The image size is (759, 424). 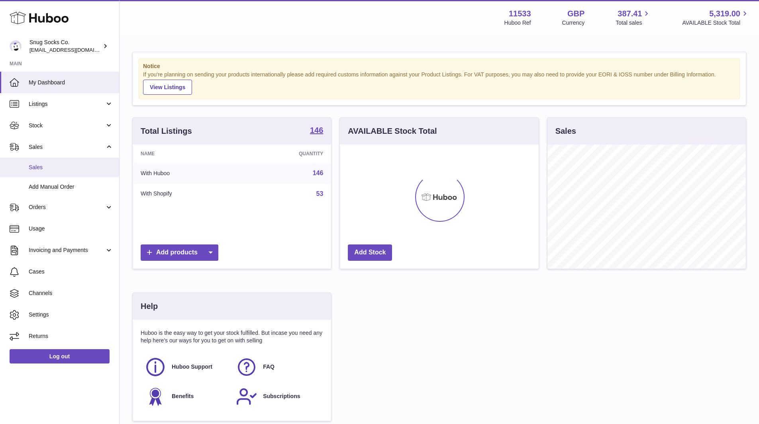 What do you see at coordinates (67, 104) in the screenshot?
I see `span: Listings` at bounding box center [67, 104].